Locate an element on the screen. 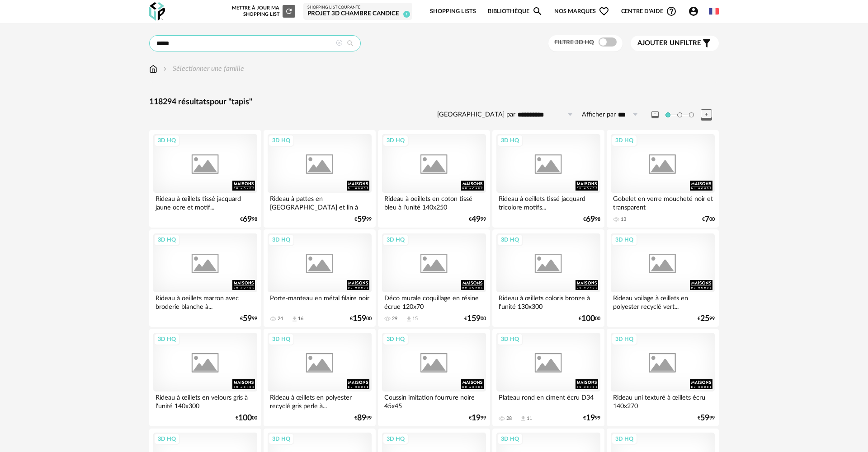 The height and width of the screenshot is (452, 868). span: Filtre 3D HQ is located at coordinates (574, 43).